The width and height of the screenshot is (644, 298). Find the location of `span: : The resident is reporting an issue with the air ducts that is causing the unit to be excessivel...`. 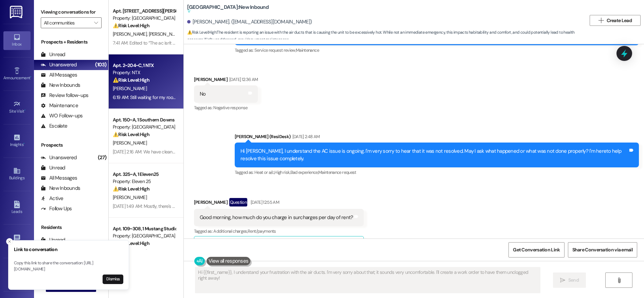

span: : The resident is reporting an issue with the air ducts that is causing the unit to be excessivel... is located at coordinates (387, 36).